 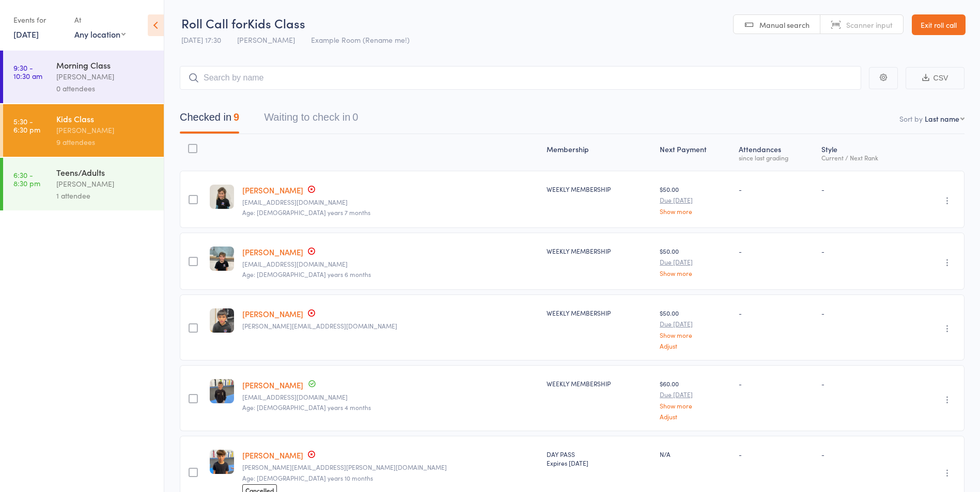 I want to click on span: Roll Call for, so click(x=215, y=23).